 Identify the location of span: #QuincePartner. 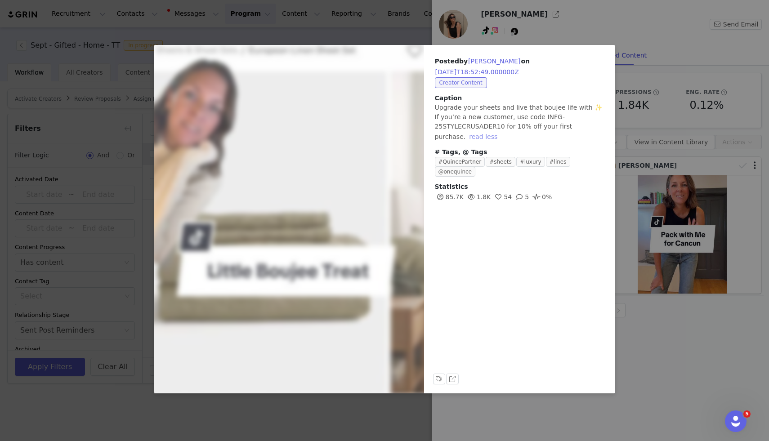
(460, 162).